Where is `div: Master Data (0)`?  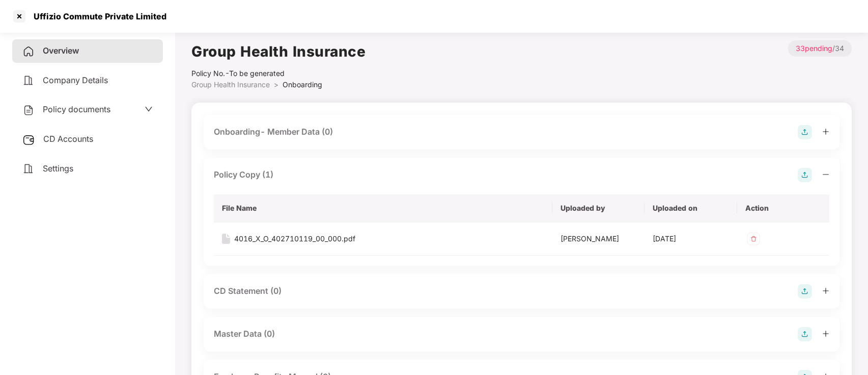 div: Master Data (0) is located at coordinates (245, 334).